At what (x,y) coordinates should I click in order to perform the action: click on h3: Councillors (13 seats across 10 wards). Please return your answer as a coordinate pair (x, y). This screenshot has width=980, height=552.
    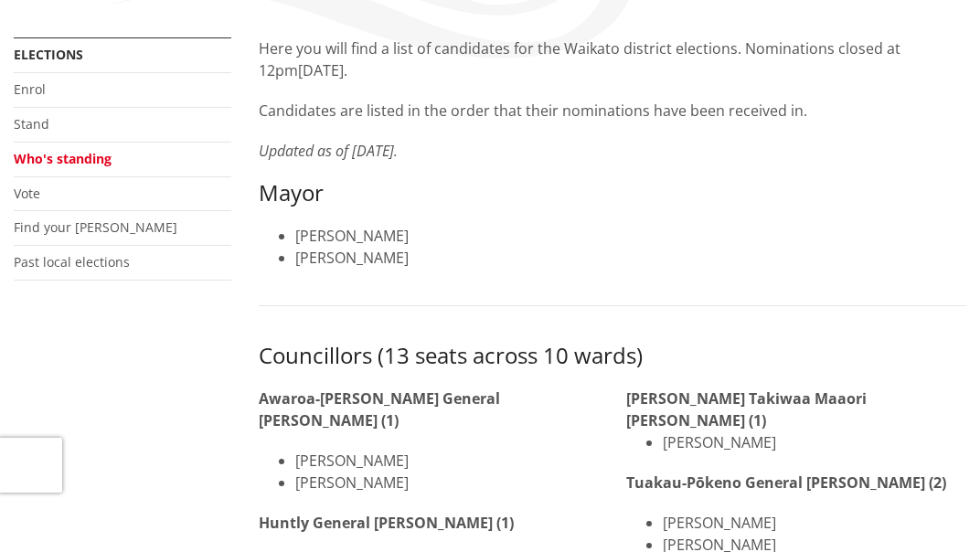
    Looking at the image, I should click on (612, 356).